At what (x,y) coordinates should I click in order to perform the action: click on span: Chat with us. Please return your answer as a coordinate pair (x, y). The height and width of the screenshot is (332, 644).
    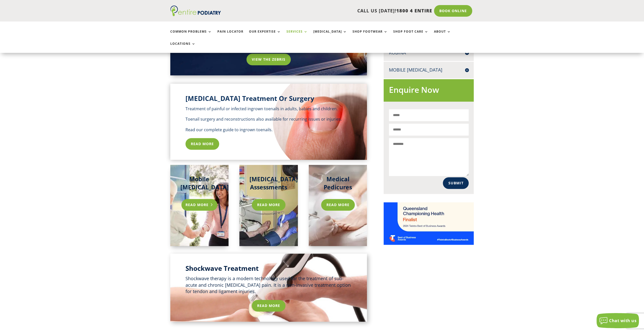
    Looking at the image, I should click on (623, 321).